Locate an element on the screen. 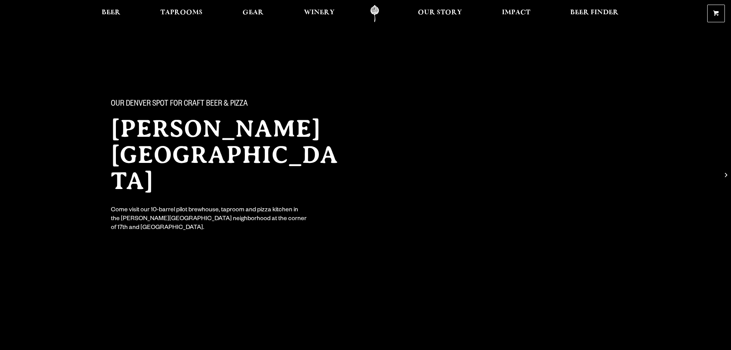  a: Winery is located at coordinates (319, 13).